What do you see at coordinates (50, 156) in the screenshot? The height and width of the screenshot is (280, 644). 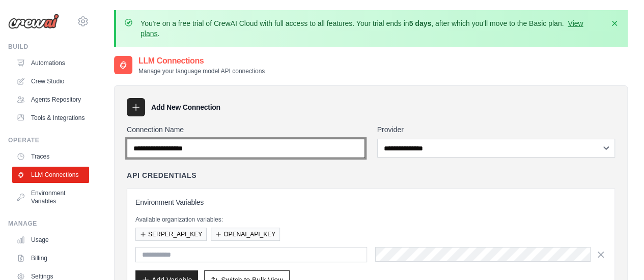 I see `a: Traces` at bounding box center [50, 156].